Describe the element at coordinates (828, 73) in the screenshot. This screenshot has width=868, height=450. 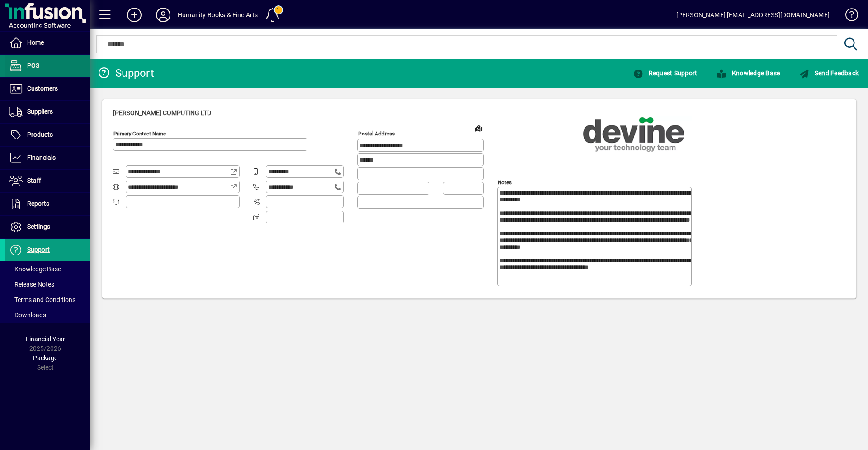
I see `span: Send Feedback` at that location.